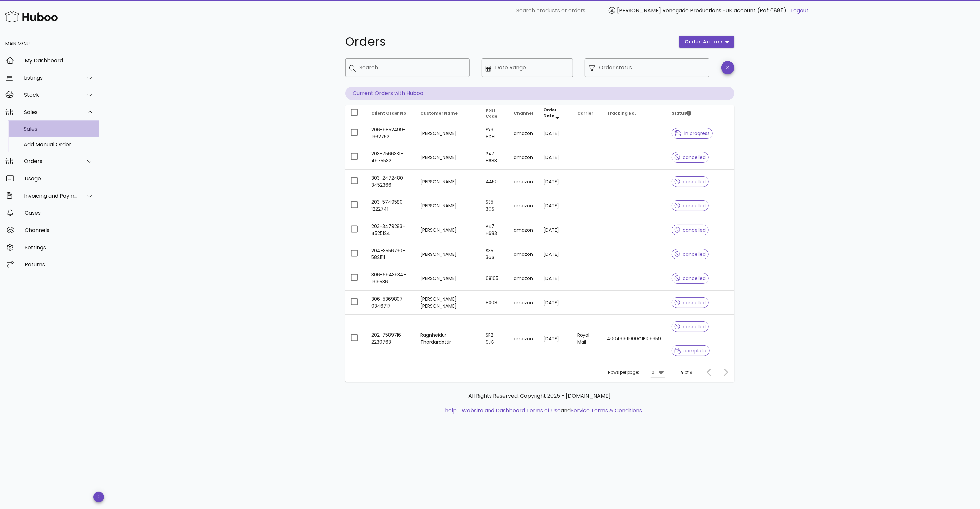  I want to click on td: 4450, so click(494, 182).